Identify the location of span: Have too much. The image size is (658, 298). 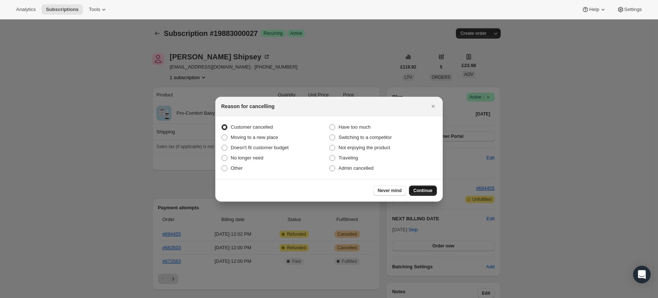
(355, 127).